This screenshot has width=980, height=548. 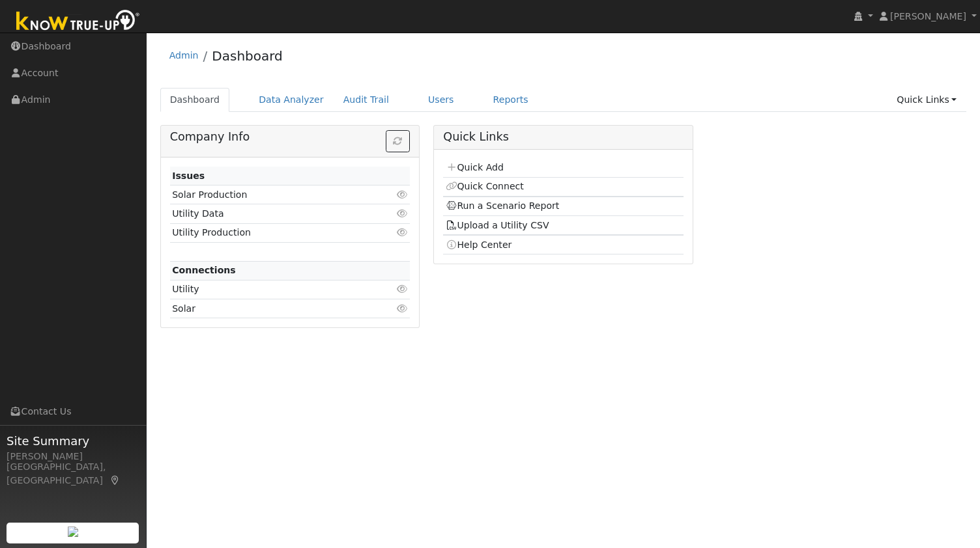 I want to click on td: Utility Production, so click(x=271, y=233).